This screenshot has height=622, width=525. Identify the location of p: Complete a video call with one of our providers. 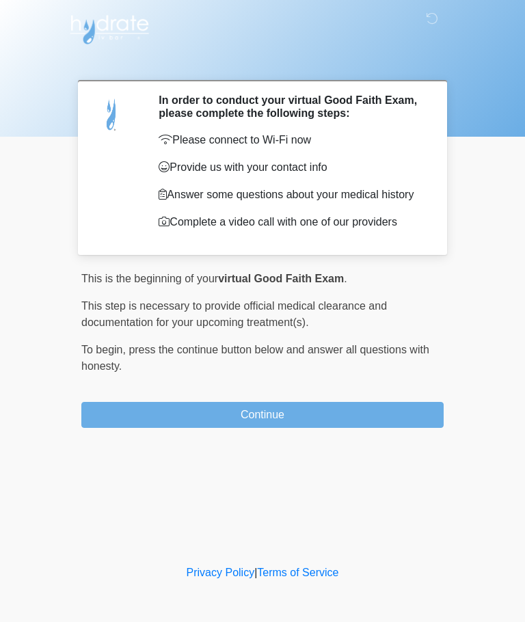
(291, 222).